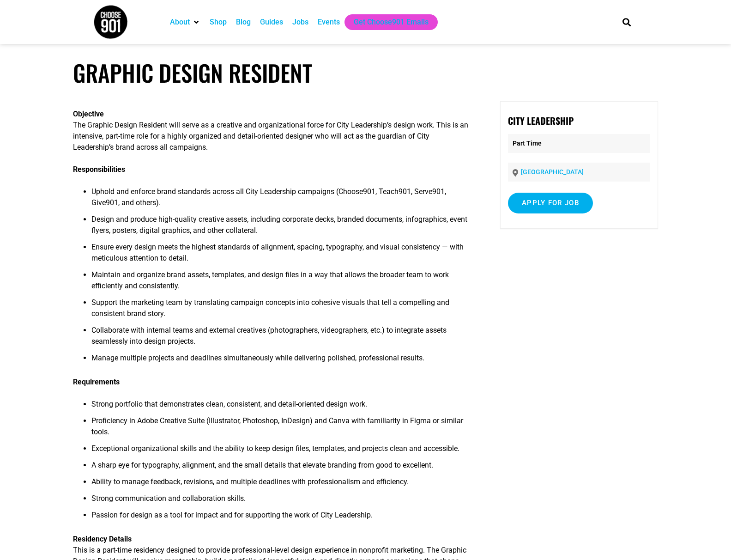 Image resolution: width=731 pixels, height=560 pixels. I want to click on span: Strong communication and collaboration skills., so click(169, 498).